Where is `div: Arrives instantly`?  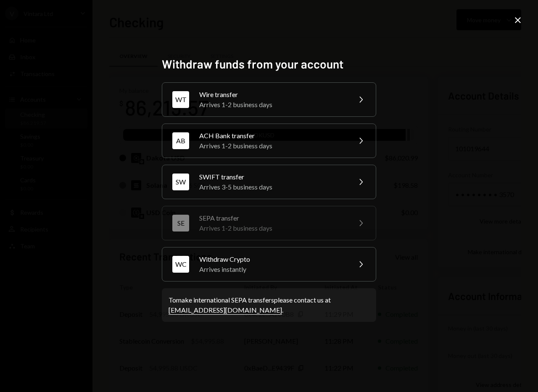
div: Arrives instantly is located at coordinates (272, 270).